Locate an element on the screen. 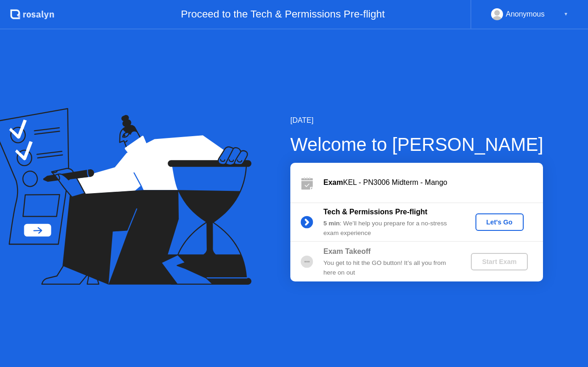 Image resolution: width=588 pixels, height=367 pixels. button: Let's Go is located at coordinates (499, 222).